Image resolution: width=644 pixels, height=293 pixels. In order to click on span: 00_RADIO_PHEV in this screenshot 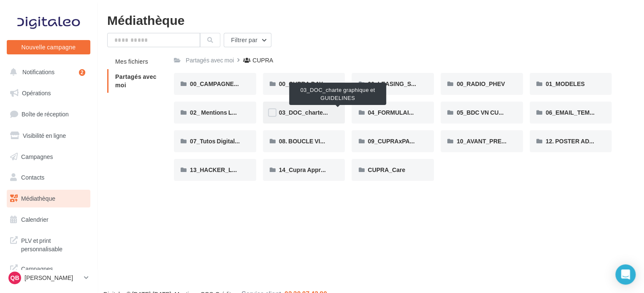, I will do `click(481, 83)`.